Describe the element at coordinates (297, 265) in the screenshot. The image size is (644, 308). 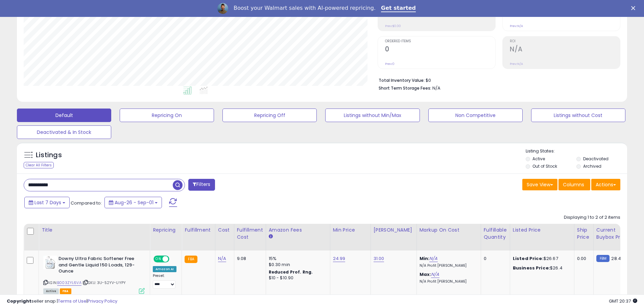
I see `div: $0.30 min` at that location.